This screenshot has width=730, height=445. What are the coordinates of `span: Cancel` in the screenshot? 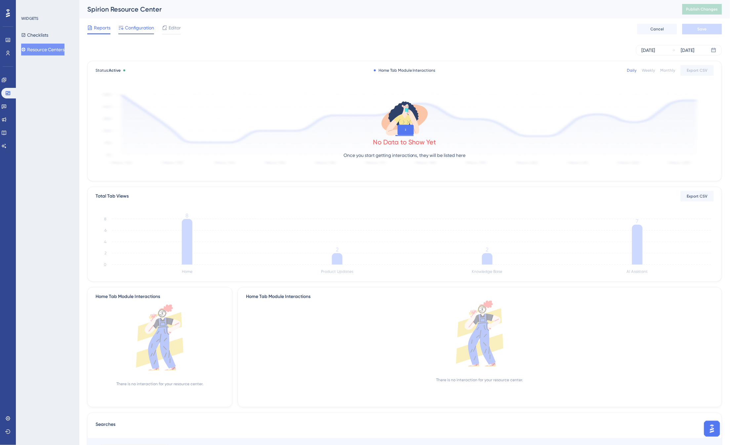 It's located at (657, 29).